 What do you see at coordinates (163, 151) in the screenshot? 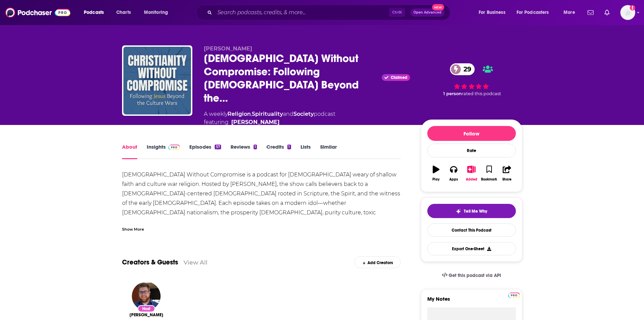
I see `a: InsightsPodchaser Pro` at bounding box center [163, 151].